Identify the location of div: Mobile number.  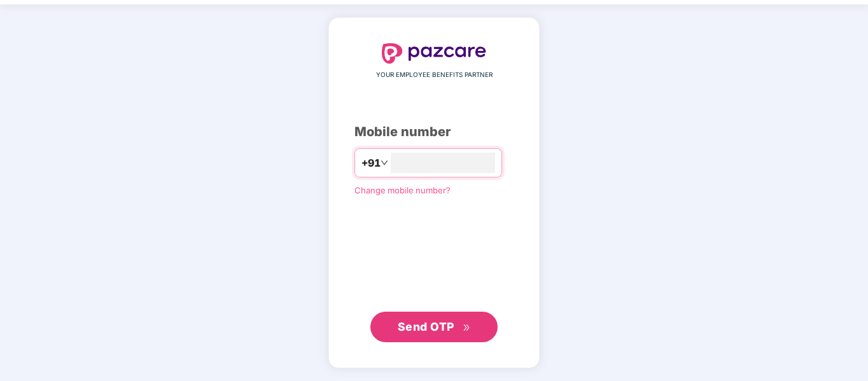
(434, 132).